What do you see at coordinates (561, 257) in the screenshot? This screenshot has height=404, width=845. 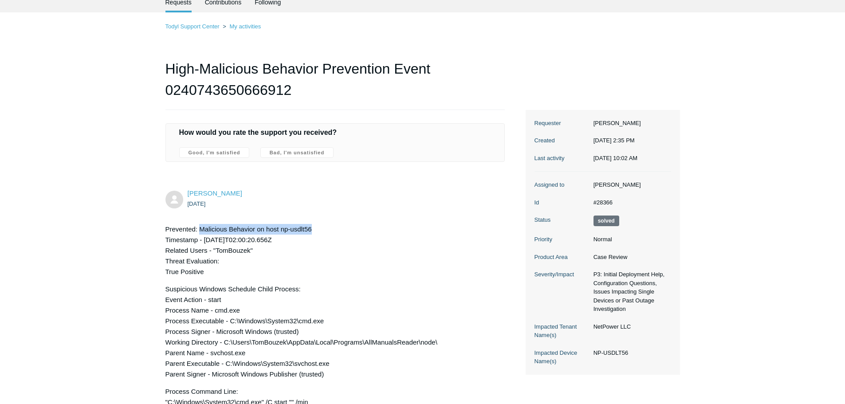 I see `dt: Product Area` at bounding box center [561, 257].